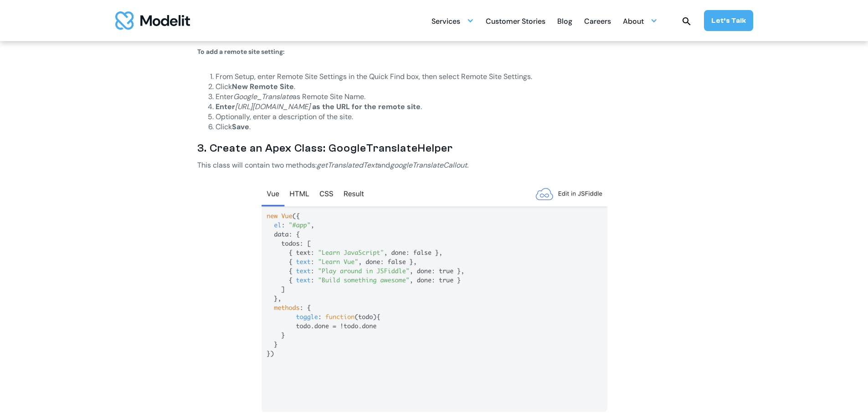 The height and width of the screenshot is (416, 868). Describe the element at coordinates (153, 21) in the screenshot. I see `img: modelit logo` at that location.